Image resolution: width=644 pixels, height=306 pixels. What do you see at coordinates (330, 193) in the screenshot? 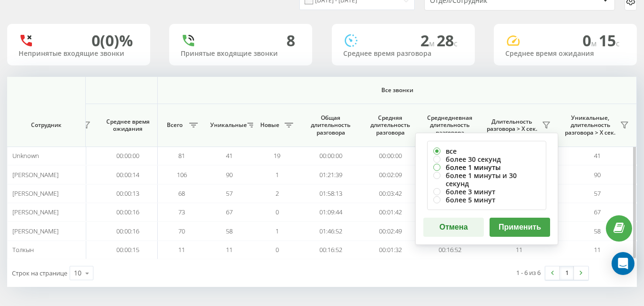
I see `td: 01:58:13` at bounding box center [330, 193].